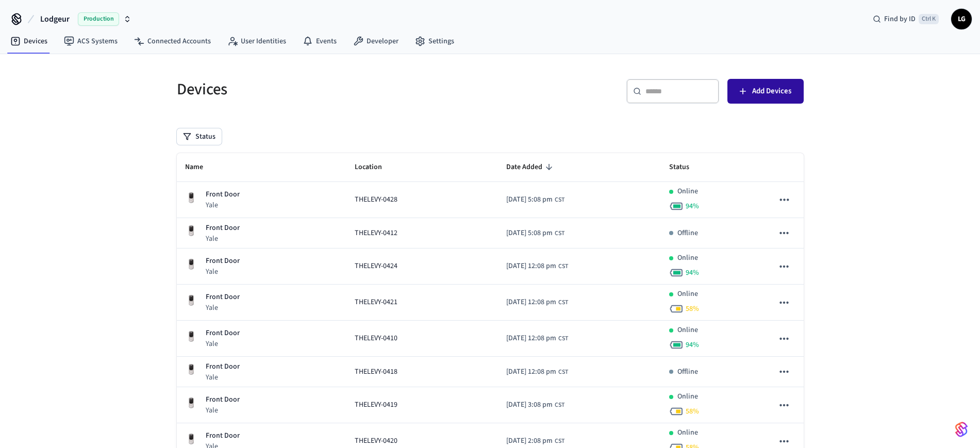 Image resolution: width=980 pixels, height=448 pixels. I want to click on a: User Identities, so click(257, 41).